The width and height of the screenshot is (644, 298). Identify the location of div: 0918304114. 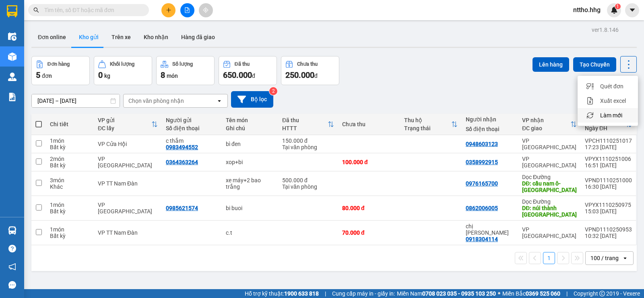
(482, 239).